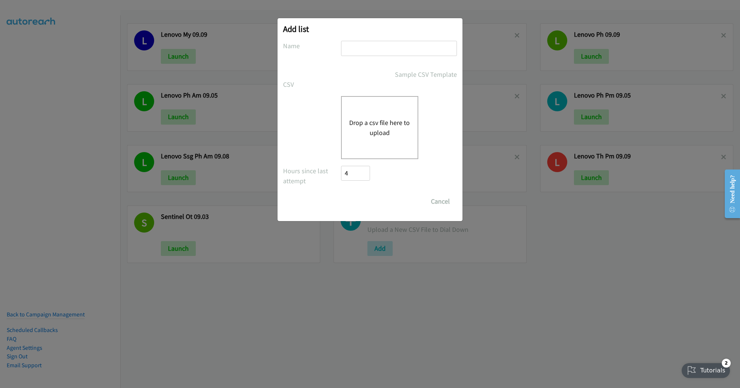 Image resolution: width=740 pixels, height=388 pixels. I want to click on button: Checklist, Tutorials, 2 incomplete tasks, so click(29, 15).